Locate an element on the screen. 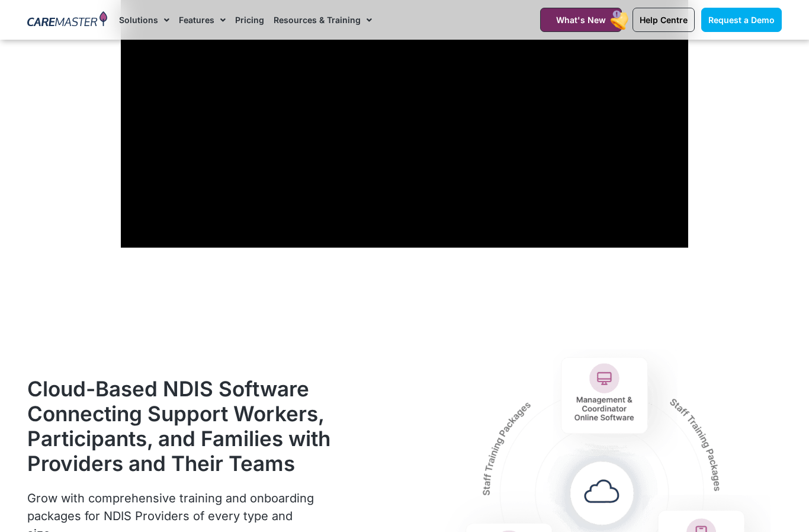 The width and height of the screenshot is (809, 532). a: What's New is located at coordinates (581, 20).